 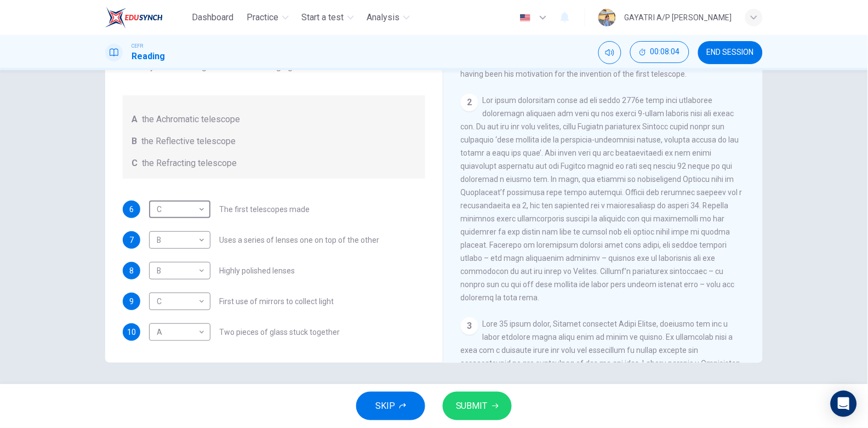 I want to click on span: 00:08:04, so click(x=665, y=52).